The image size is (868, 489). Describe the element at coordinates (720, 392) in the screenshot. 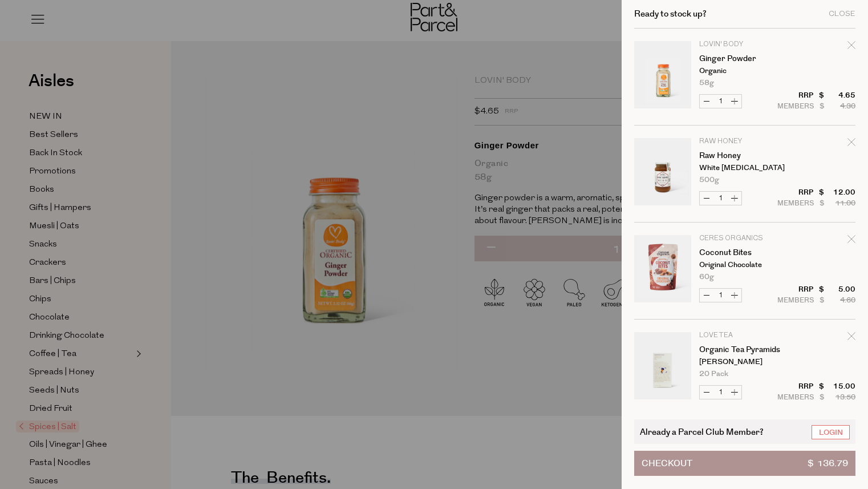

I see `input: QTY Organic Tea Pyramids` at that location.